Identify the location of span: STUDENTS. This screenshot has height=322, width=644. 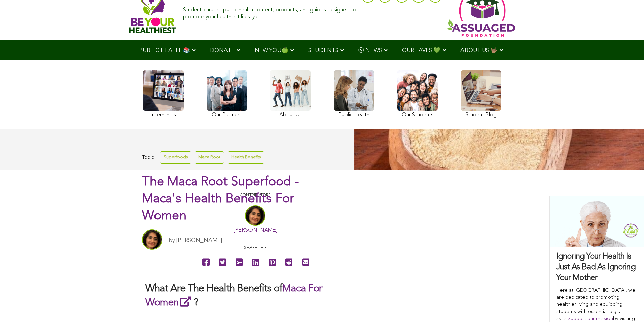
(323, 50).